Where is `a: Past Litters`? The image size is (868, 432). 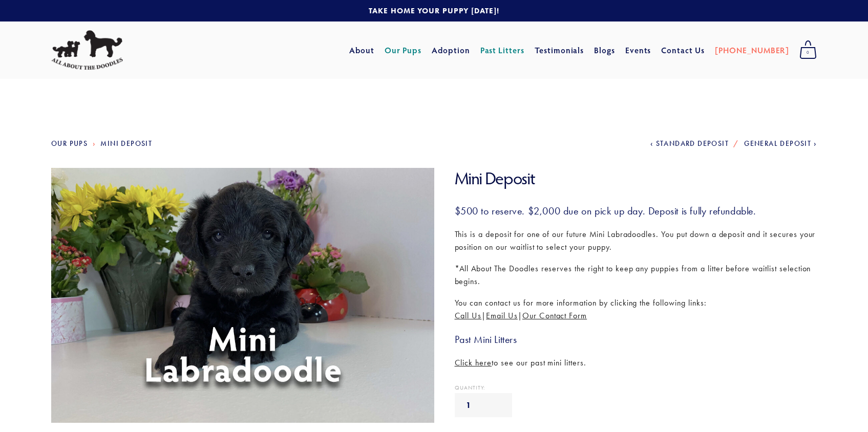
a: Past Litters is located at coordinates (502, 50).